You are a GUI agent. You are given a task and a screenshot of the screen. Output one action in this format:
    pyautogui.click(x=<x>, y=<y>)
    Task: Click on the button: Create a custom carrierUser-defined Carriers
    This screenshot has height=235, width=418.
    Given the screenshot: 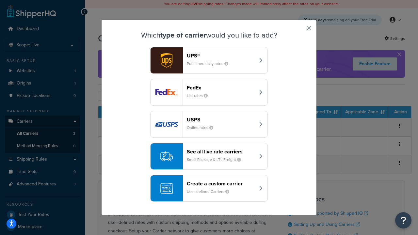 What is the action you would take?
    pyautogui.click(x=209, y=189)
    